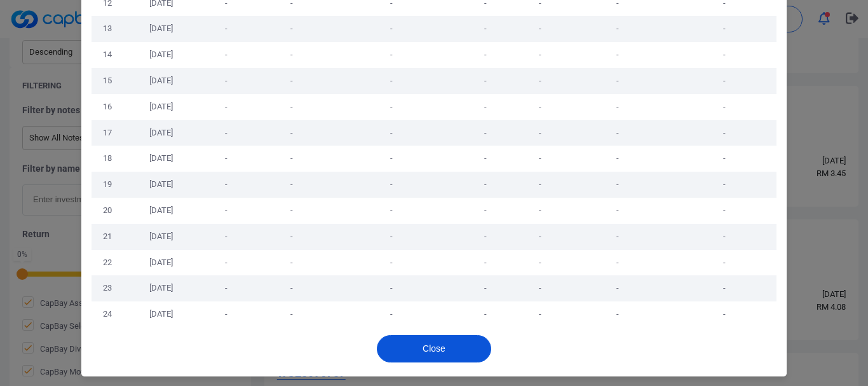 Image resolution: width=868 pixels, height=386 pixels. I want to click on td: 20, so click(107, 210).